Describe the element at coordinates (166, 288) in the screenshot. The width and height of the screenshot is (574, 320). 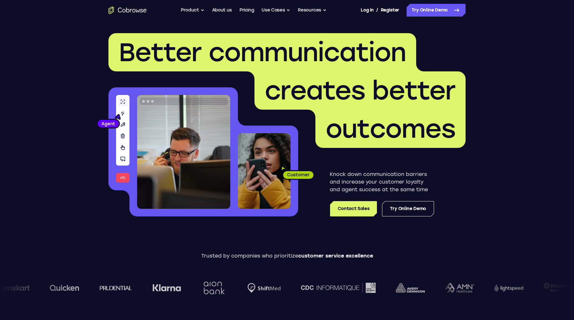
I see `img: Klarna` at that location.